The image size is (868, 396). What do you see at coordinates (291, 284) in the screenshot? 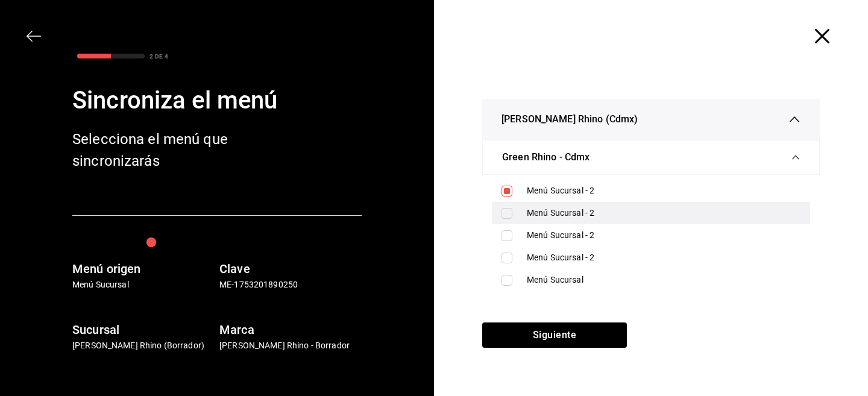
I see `p: ME-1753201890250` at bounding box center [291, 284].